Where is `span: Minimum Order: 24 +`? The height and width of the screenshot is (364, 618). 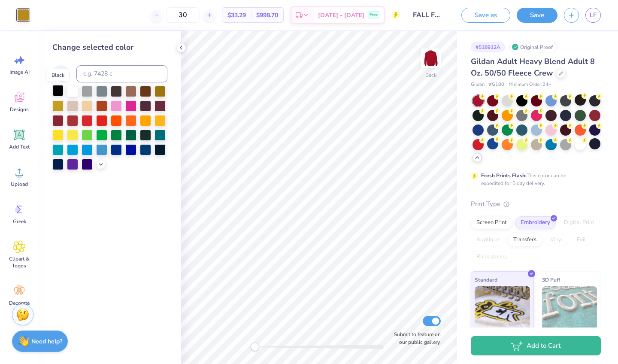 span: Minimum Order: 24 + is located at coordinates (530, 84).